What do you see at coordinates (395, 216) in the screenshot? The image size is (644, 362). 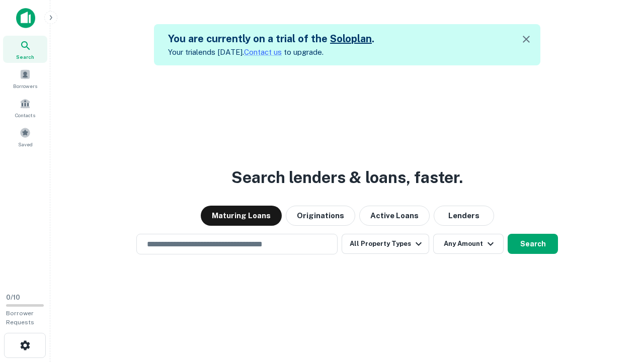 I see `button: Active Loans` at bounding box center [395, 216].